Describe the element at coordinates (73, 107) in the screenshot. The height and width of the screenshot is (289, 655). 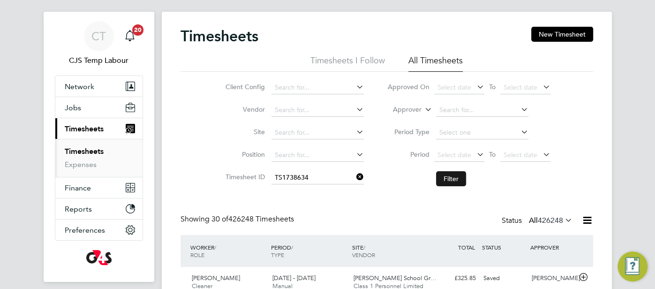
I see `span: Jobs` at that location.